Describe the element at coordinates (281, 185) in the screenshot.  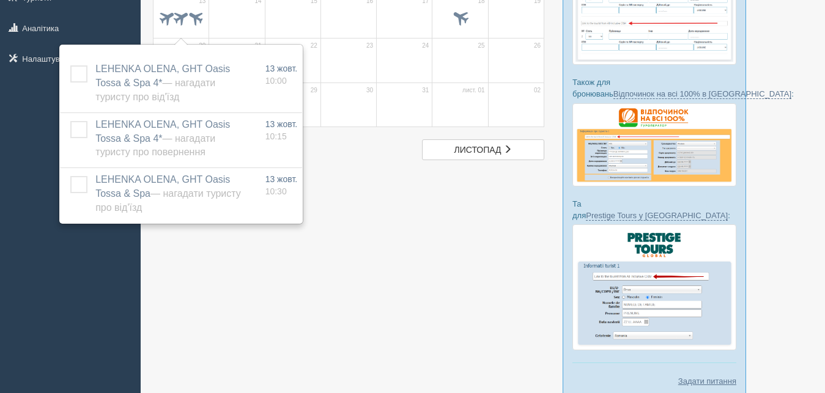
I see `a: 13 жовт. 10:30` at that location.